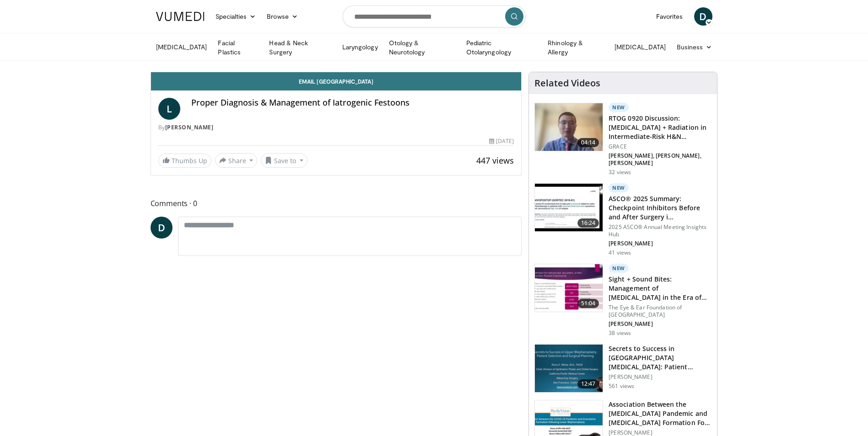 Image resolution: width=868 pixels, height=436 pixels. I want to click on img: a81f5811-1ccf-4ee7-8ec2-23477a0c750b.150x105_q85_crop-smart_upscale.jpg, so click(568, 207).